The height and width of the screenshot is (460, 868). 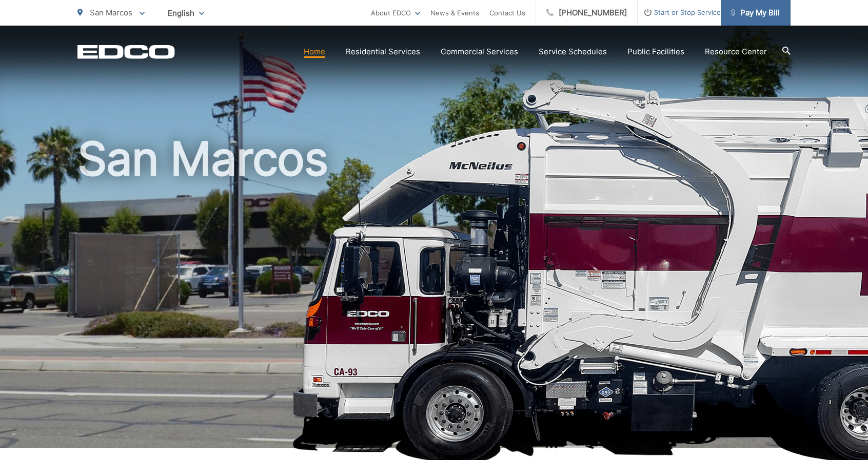 I want to click on a: Resource Center, so click(x=736, y=52).